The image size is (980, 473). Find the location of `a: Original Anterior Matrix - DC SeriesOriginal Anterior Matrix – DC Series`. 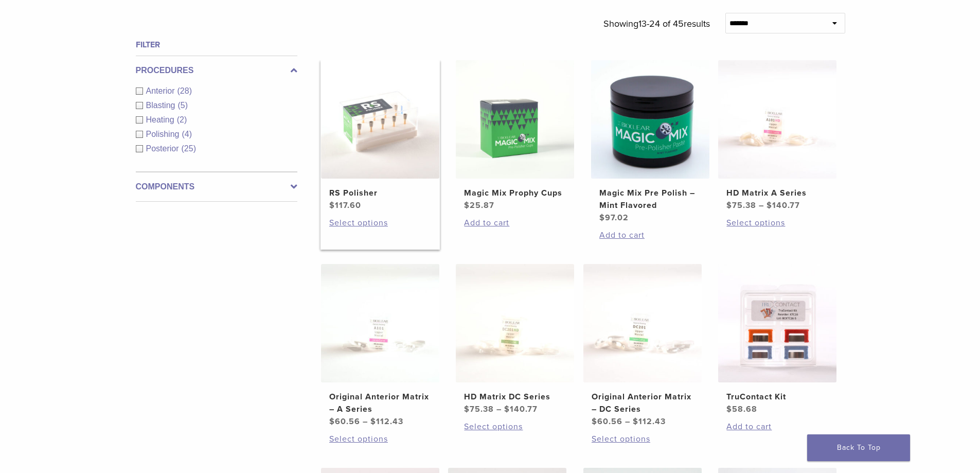

a: Original Anterior Matrix - DC SeriesOriginal Anterior Matrix – DC Series is located at coordinates (643, 346).